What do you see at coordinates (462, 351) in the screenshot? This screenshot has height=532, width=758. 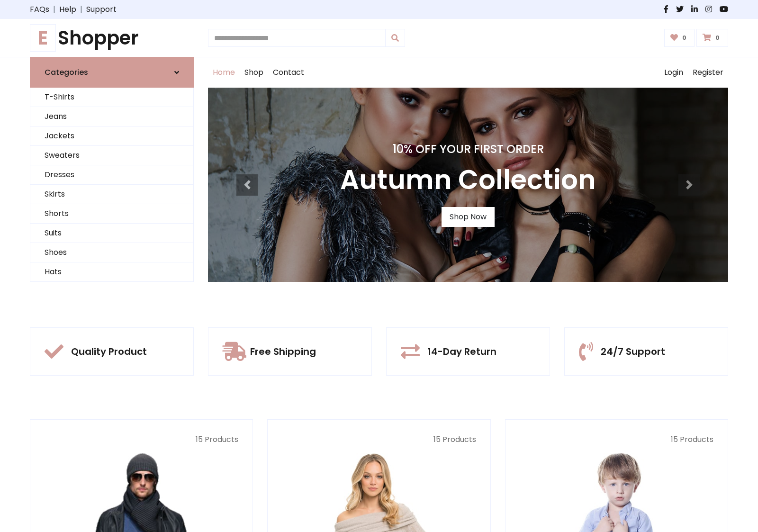 I see `h5: 14-Day Return` at bounding box center [462, 351].